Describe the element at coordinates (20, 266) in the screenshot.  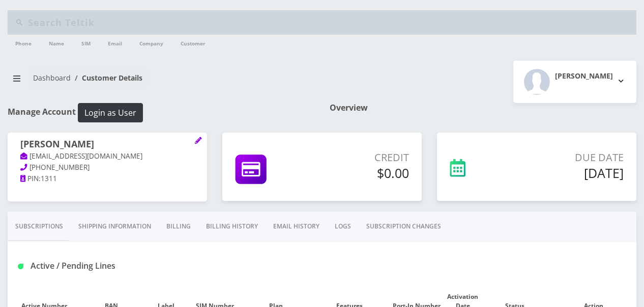
I see `img: Active / Pending Lines` at that location.